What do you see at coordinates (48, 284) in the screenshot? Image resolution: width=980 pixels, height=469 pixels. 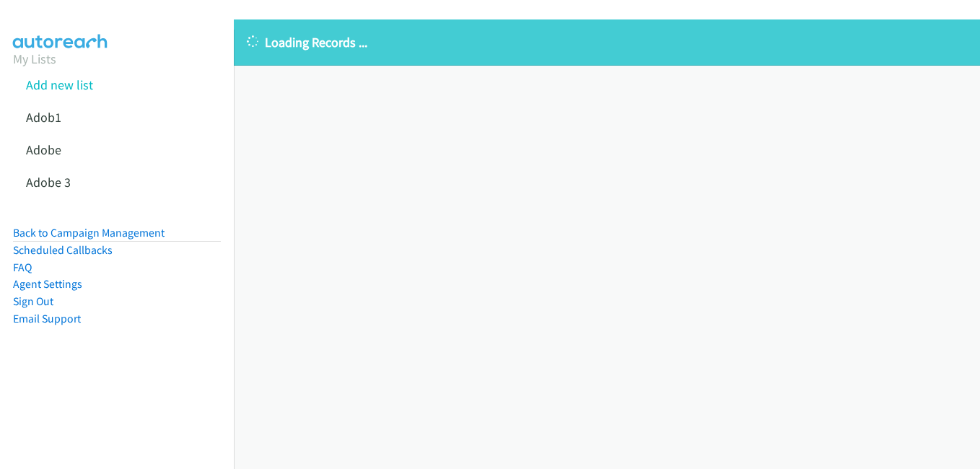 I see `a: Agent Settings` at bounding box center [48, 284].